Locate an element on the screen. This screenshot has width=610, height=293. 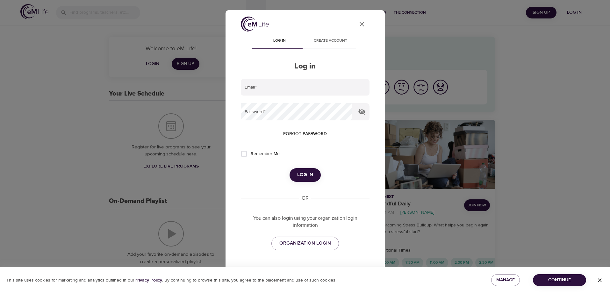
span: Remember Me is located at coordinates (265, 154).